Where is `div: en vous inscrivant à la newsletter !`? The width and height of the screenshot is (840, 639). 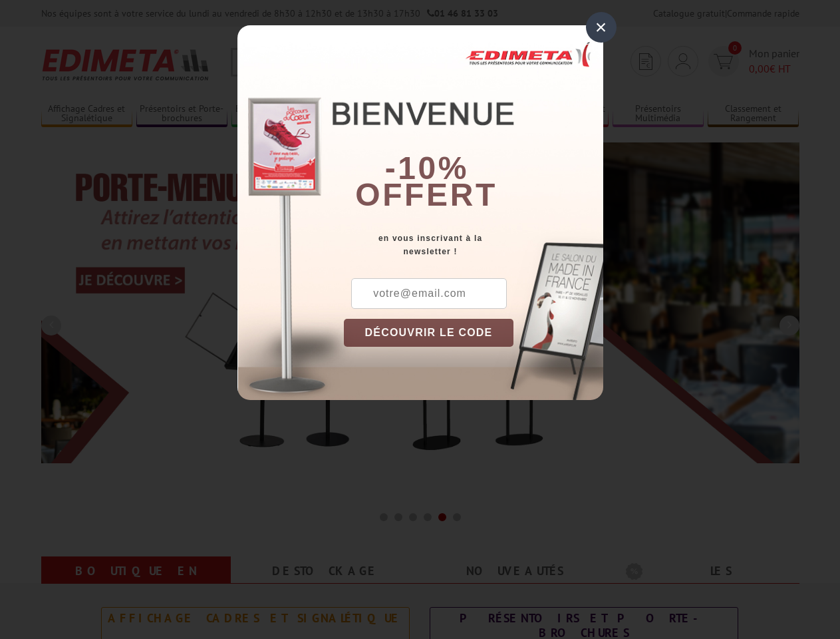
div: en vous inscrivant à la newsletter ! is located at coordinates (474, 245).